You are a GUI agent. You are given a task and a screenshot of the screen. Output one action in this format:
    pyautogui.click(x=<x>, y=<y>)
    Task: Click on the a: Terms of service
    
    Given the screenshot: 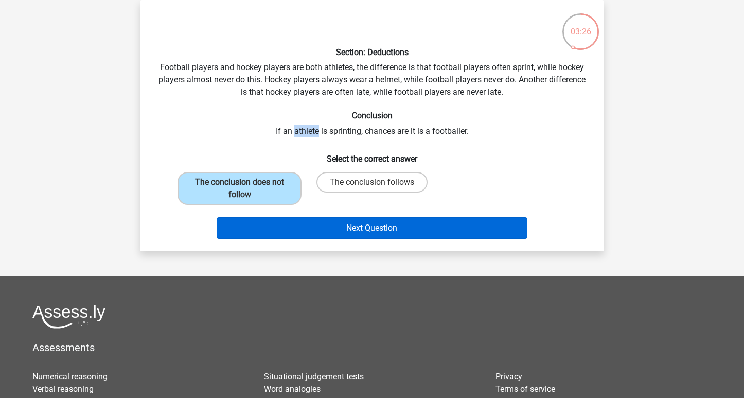 What is the action you would take?
    pyautogui.click(x=525, y=389)
    